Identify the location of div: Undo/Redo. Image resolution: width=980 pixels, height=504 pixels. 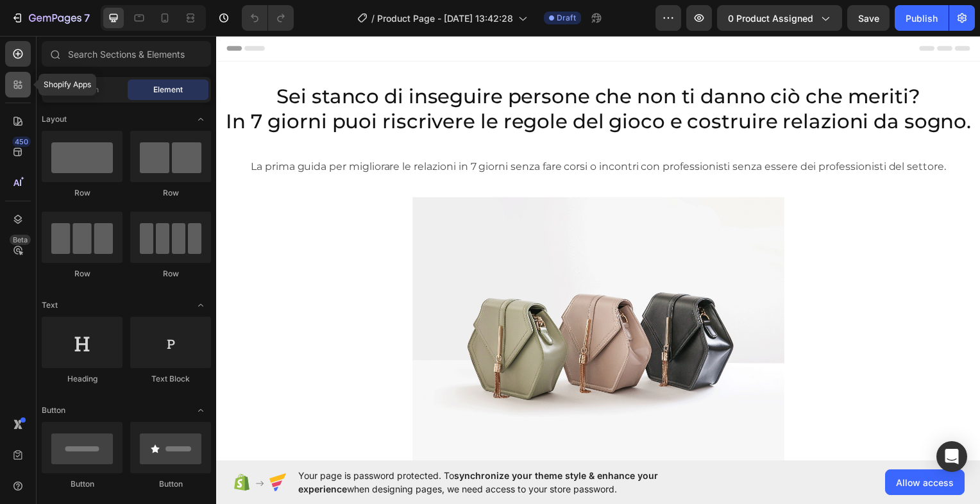
(267, 18).